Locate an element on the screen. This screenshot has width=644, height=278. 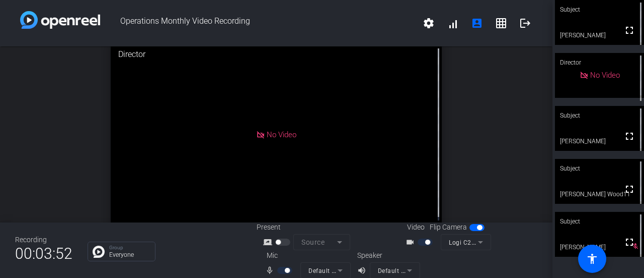
div: Present is located at coordinates (307, 227).